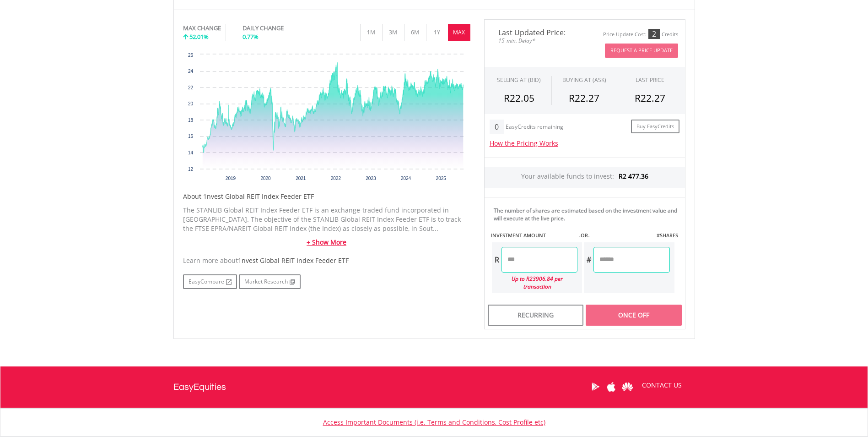  I want to click on a: EasyEquities, so click(200, 387).